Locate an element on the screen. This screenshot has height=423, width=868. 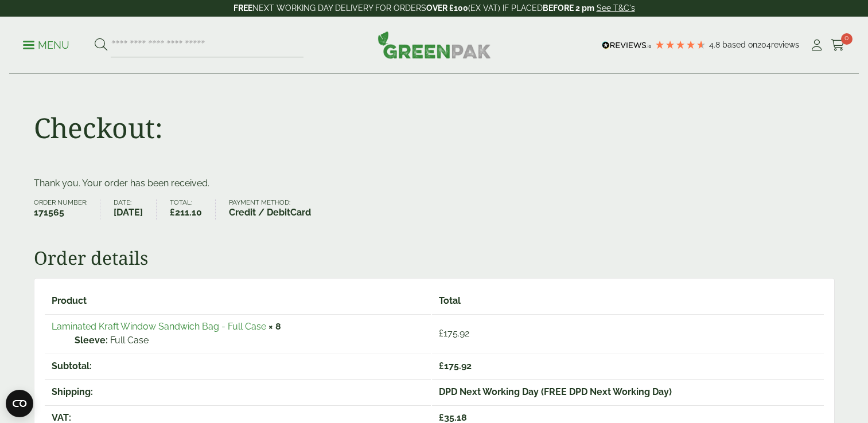
img: GreenPak Supplies is located at coordinates (434, 45).